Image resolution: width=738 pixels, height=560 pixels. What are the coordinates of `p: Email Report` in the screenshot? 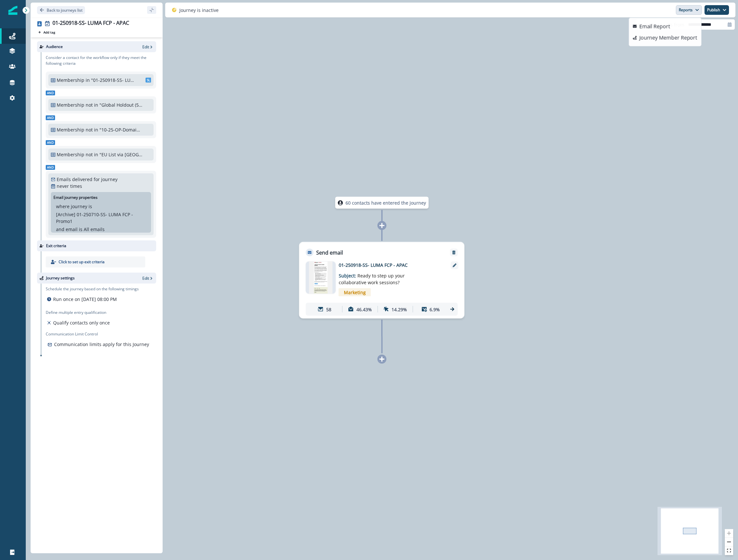 It's located at (654, 26).